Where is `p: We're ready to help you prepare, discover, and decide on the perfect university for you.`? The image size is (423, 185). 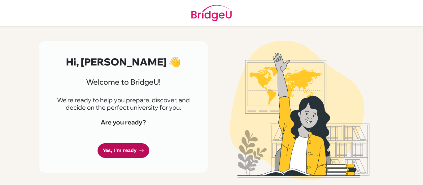 p: We're ready to help you prepare, discover, and decide on the perfect university for you. is located at coordinates (123, 104).